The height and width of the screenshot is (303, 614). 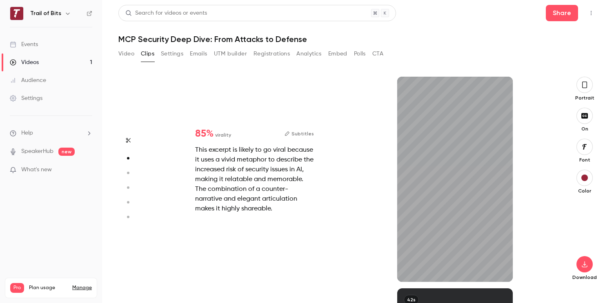 What do you see at coordinates (24, 62) in the screenshot?
I see `div: Videos` at bounding box center [24, 62].